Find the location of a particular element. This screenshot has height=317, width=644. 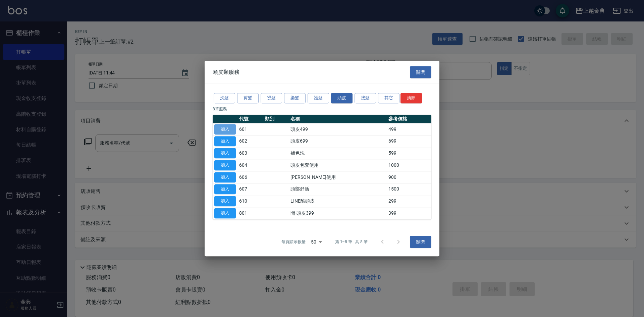

button: 其它 is located at coordinates (388, 98).